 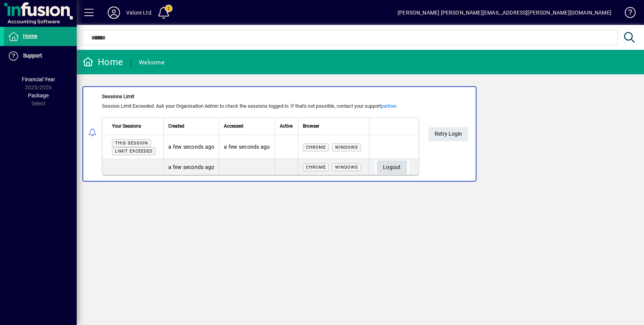 I want to click on button: Profile, so click(x=114, y=13).